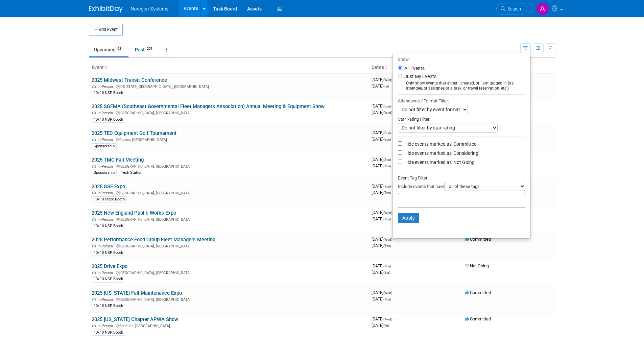  I want to click on a: 2025 TEC Equipment Golf Tournament, so click(134, 133).